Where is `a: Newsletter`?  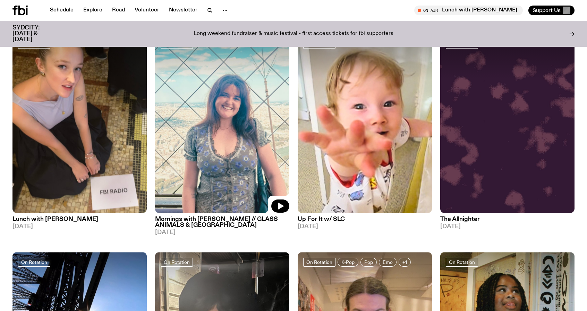 a: Newsletter is located at coordinates (183, 10).